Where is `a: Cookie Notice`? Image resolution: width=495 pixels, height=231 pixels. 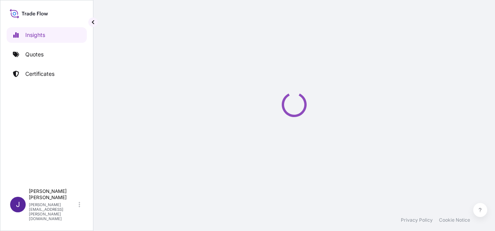
a: Cookie Notice is located at coordinates (455, 220).